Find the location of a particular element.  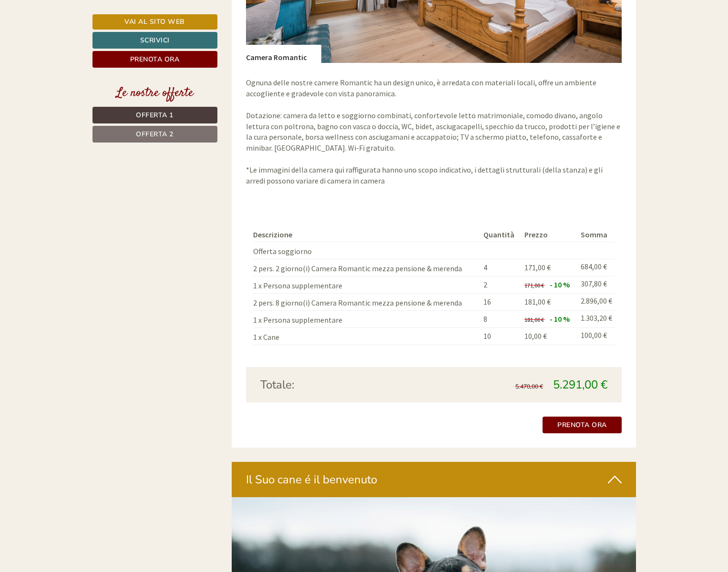

td: 4 is located at coordinates (500, 268).